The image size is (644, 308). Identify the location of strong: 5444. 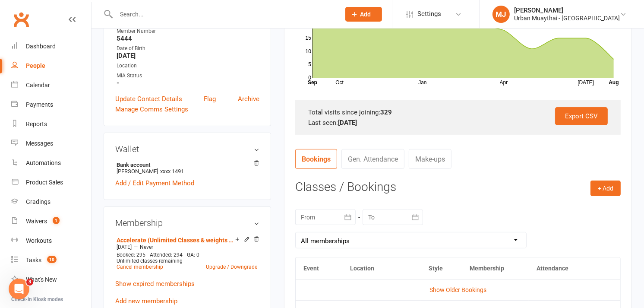
(188, 38).